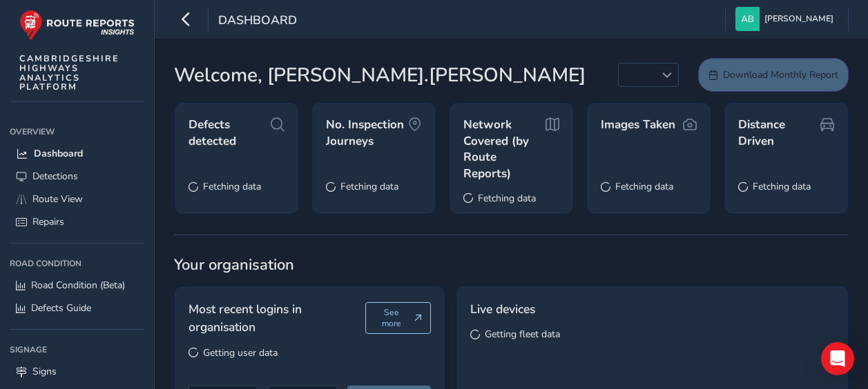 The height and width of the screenshot is (389, 868). Describe the element at coordinates (61, 308) in the screenshot. I see `span: Defects Guide` at that location.